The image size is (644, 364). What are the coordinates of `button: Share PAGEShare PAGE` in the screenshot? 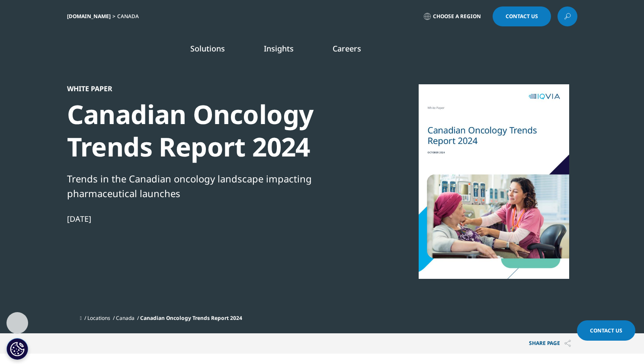 It's located at (550, 343).